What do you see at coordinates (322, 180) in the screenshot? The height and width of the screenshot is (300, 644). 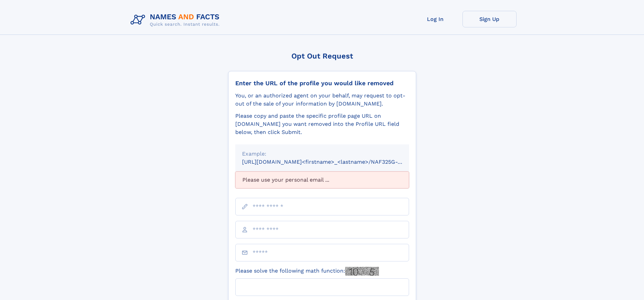 I see `div: Please use your personal email ...` at bounding box center [322, 180].